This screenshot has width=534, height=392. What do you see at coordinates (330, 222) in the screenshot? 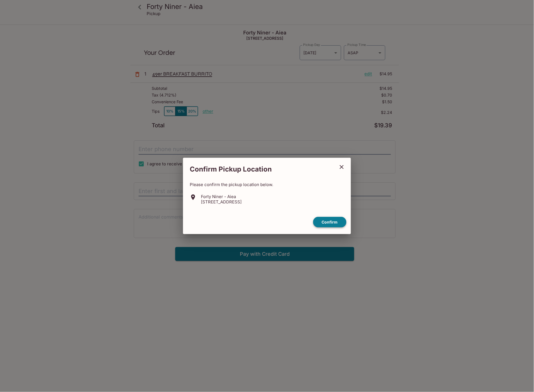
I see `button: confirm` at bounding box center [330, 222].